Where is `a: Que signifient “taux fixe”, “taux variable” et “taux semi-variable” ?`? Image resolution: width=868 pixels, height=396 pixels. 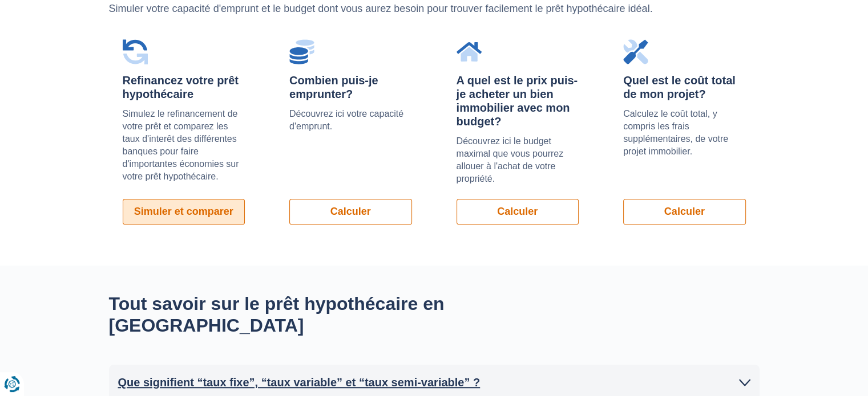
a: Que signifient “taux fixe”, “taux variable” et “taux semi-variable” ? is located at coordinates (434, 382).